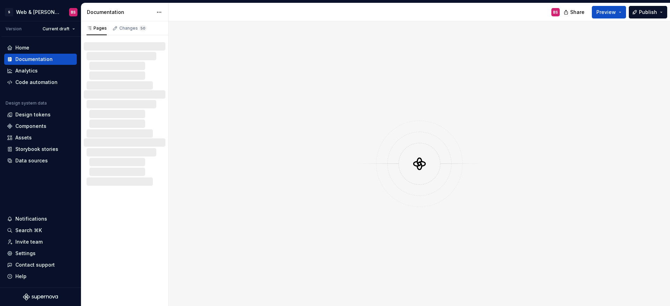 This screenshot has width=670, height=306. What do you see at coordinates (36, 82) in the screenshot?
I see `div: Code automation` at bounding box center [36, 82].